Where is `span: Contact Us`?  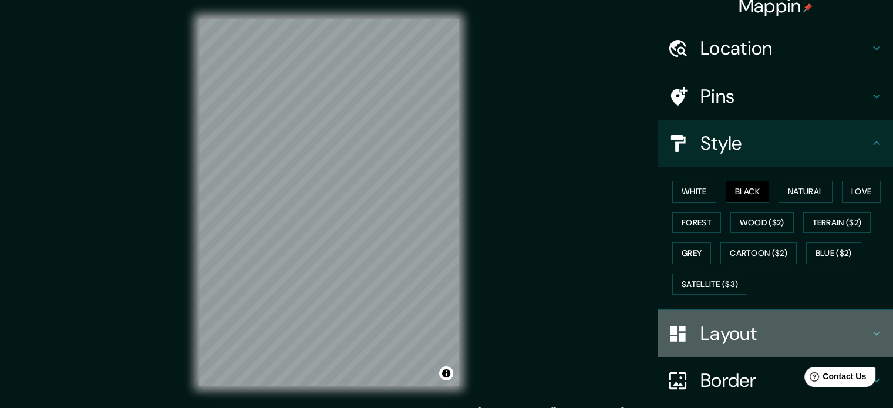 span: Contact Us is located at coordinates (56, 14).